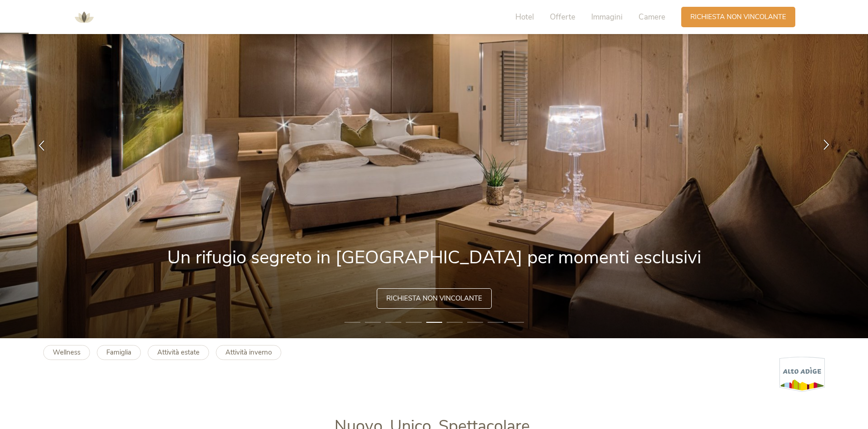 Image resolution: width=868 pixels, height=429 pixels. What do you see at coordinates (67, 352) in the screenshot?
I see `b: Wellness` at bounding box center [67, 352].